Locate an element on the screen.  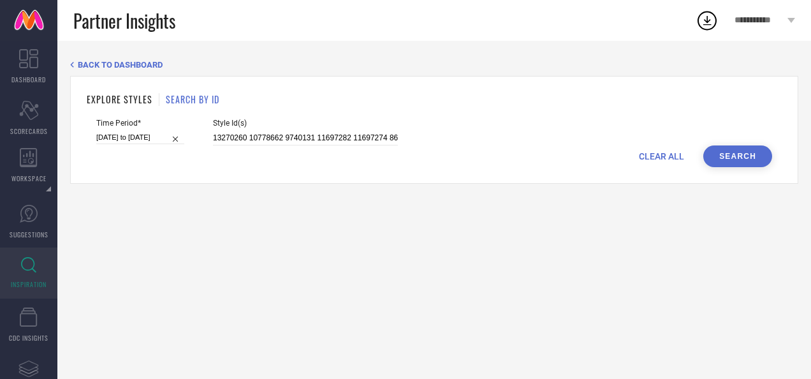
div: Open download list is located at coordinates (707, 20).